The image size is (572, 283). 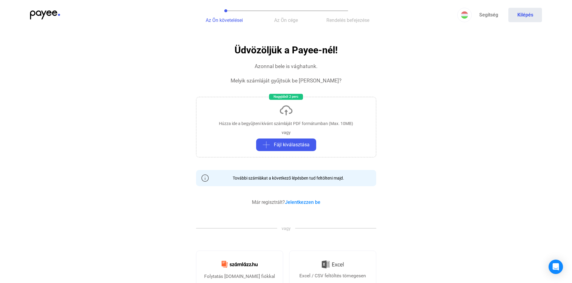 What do you see at coordinates (239, 264) in the screenshot?
I see `img: Számlázz.hu` at bounding box center [239, 264].